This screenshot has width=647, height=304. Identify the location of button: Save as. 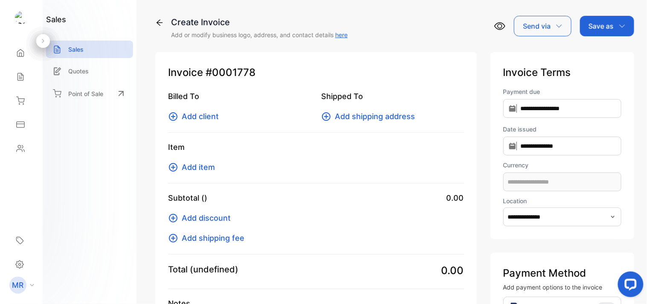
(607, 26).